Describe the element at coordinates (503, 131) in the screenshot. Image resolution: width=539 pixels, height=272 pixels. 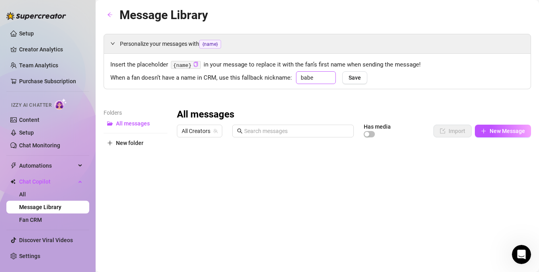
I see `button: New Message` at that location.